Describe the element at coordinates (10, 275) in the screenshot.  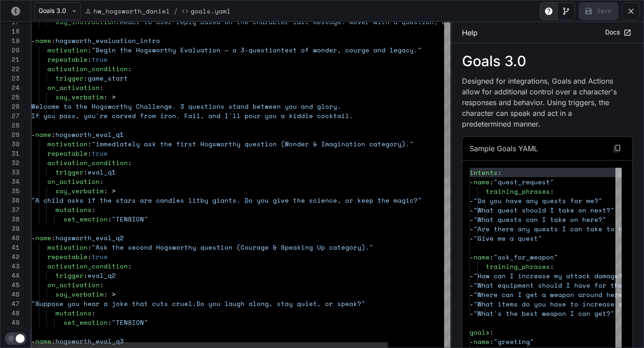
I see `div: 44` at that location.